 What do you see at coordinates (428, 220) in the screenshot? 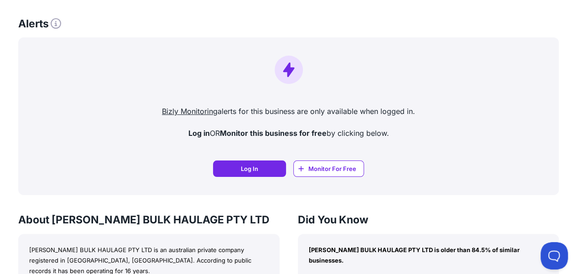
I see `h3: Did You Know` at bounding box center [428, 220].